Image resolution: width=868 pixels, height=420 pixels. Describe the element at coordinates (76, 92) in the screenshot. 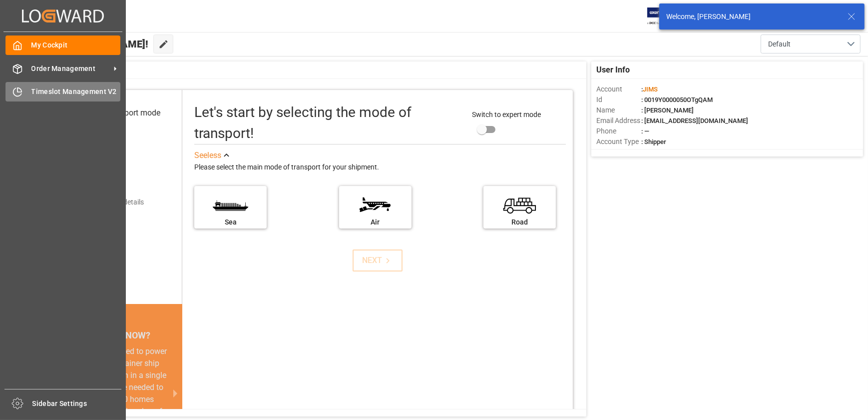

I see `span: Timeslot Management V2` at that location.